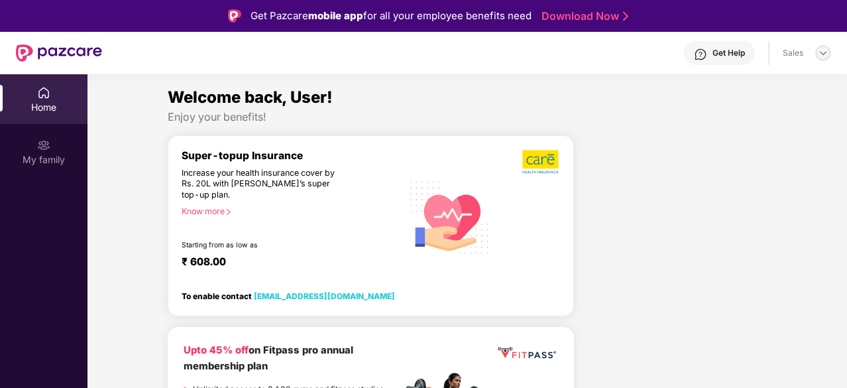 The width and height of the screenshot is (847, 388). I want to click on div: To enable contact, so click(288, 295).